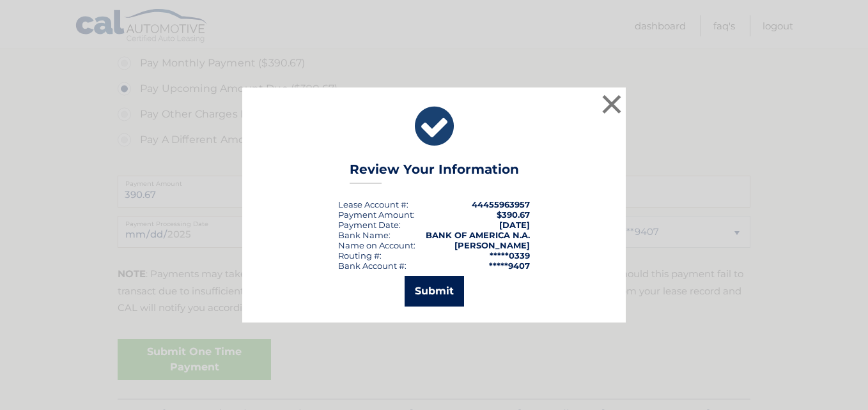 This screenshot has width=868, height=410. Describe the element at coordinates (434, 291) in the screenshot. I see `button: Submit` at that location.